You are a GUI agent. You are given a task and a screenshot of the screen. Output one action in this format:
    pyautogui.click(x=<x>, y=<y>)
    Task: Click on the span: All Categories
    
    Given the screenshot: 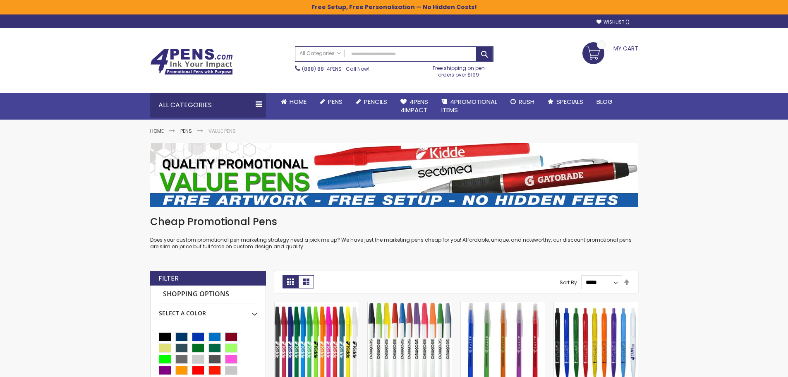 What is the action you would take?
    pyautogui.click(x=320, y=53)
    